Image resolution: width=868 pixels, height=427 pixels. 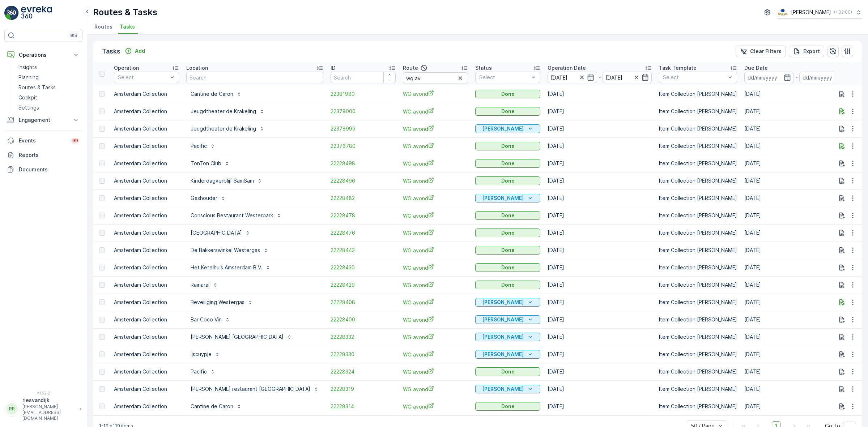 I want to click on span: 22228408, so click(x=363, y=302).